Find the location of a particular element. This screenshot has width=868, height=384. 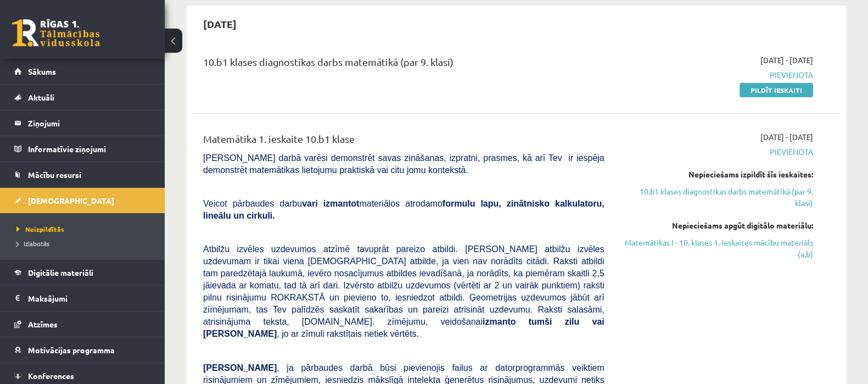

a: Izlabotās is located at coordinates (85, 243).